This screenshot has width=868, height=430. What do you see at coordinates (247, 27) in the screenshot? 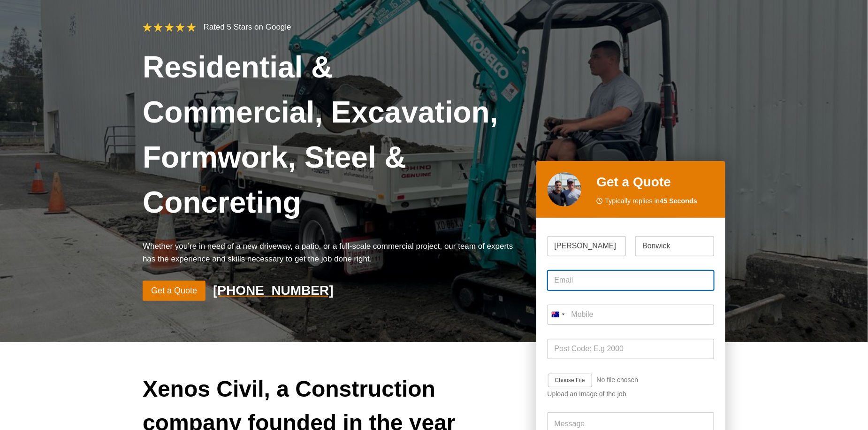
I see `p: Rated 5 Stars on Google` at bounding box center [247, 27].